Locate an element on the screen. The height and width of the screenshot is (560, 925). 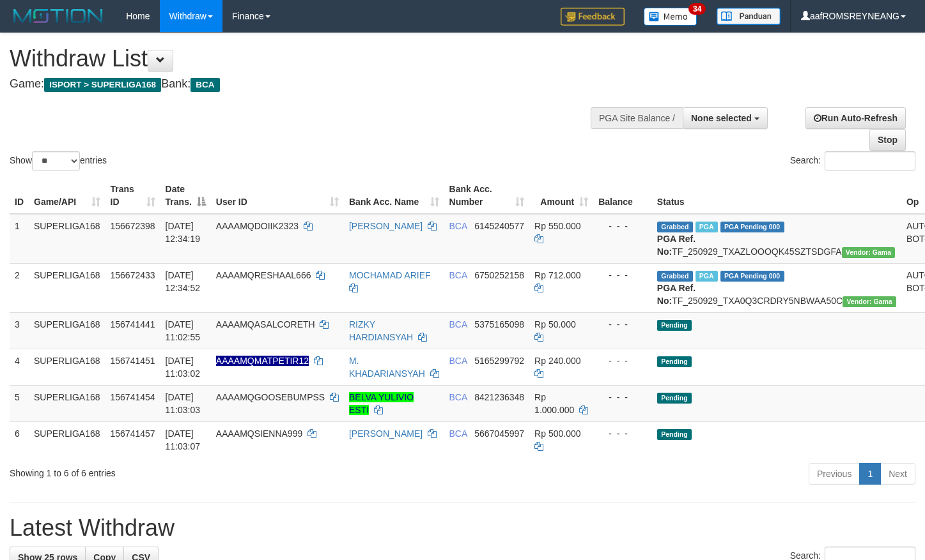
span: 156741457 is located at coordinates (133, 434).